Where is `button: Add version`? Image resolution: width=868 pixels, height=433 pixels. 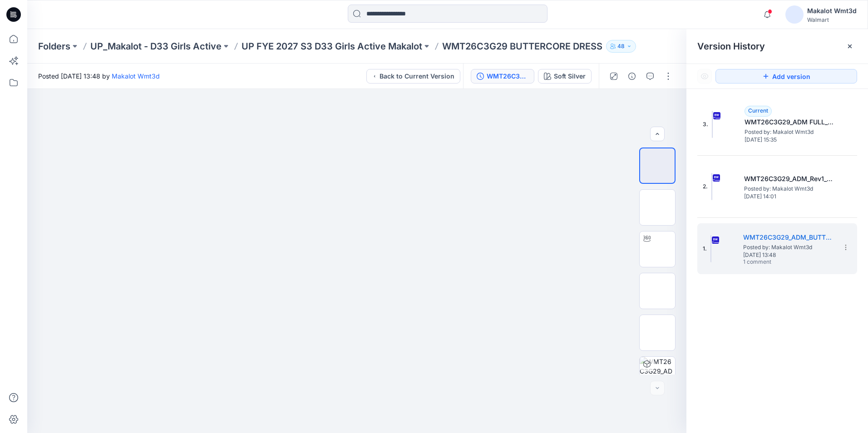 button: Add version is located at coordinates (786, 76).